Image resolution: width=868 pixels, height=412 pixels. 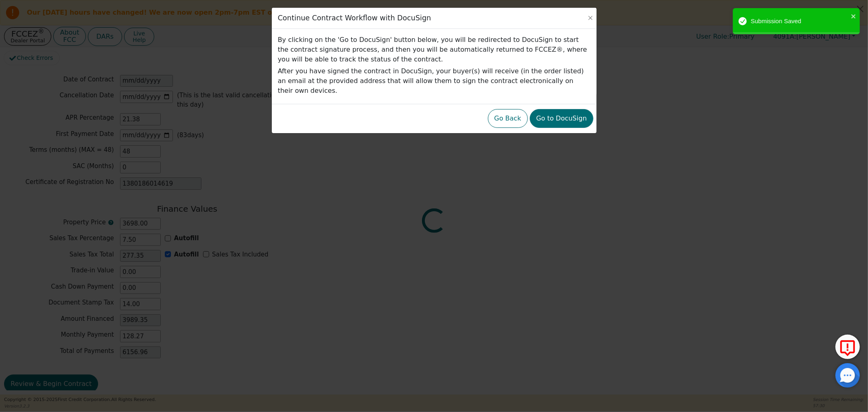 What do you see at coordinates (354, 18) in the screenshot?
I see `h3: Continue Contract Workflow with DocuSign` at bounding box center [354, 18].